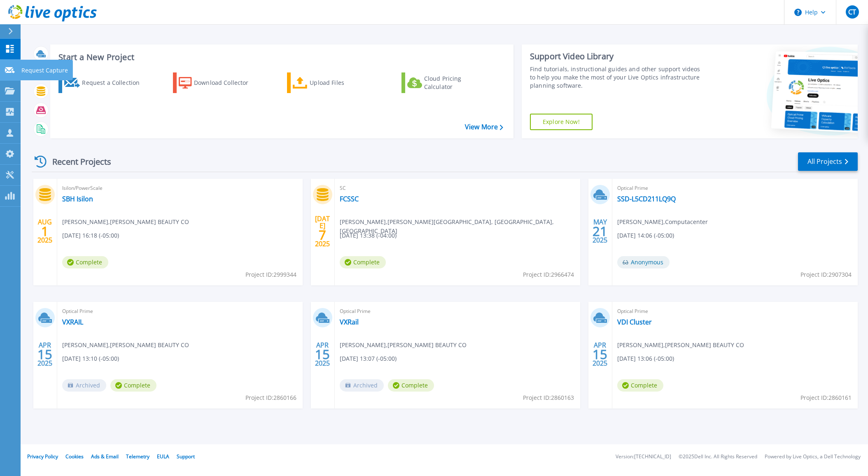  I want to click on span: 21, so click(599, 231).